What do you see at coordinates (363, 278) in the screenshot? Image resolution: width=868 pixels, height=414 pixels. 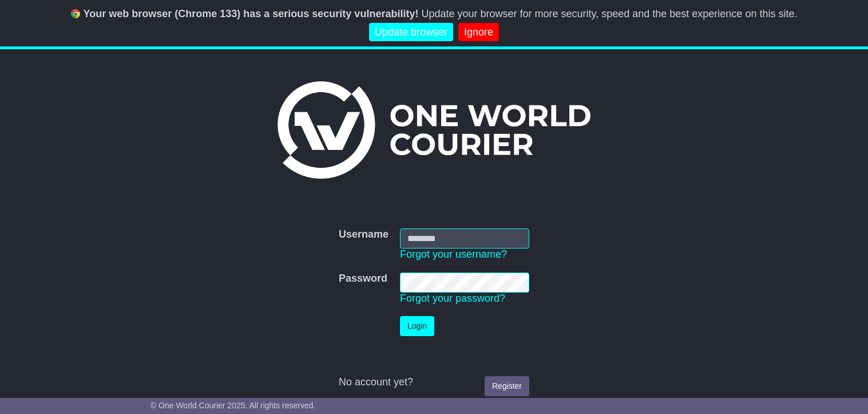 I see `label: Password` at bounding box center [363, 278].